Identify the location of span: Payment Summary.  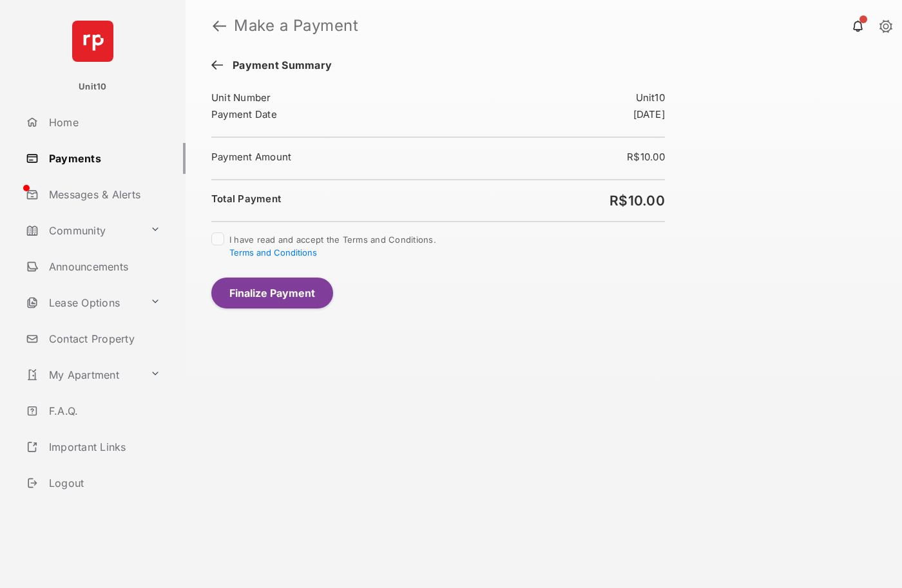
(279, 66).